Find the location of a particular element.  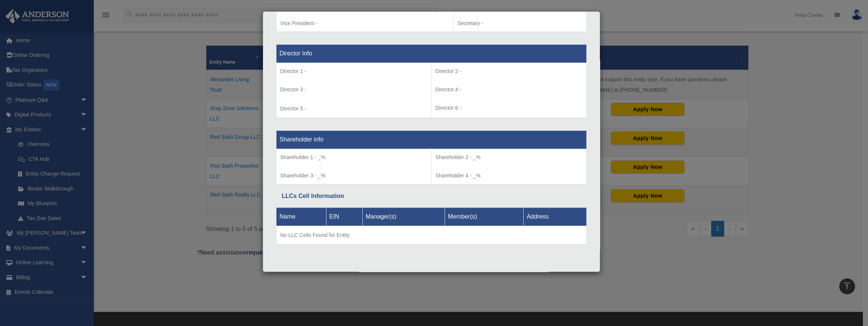

div: LLCs Cell Information is located at coordinates (431, 196).